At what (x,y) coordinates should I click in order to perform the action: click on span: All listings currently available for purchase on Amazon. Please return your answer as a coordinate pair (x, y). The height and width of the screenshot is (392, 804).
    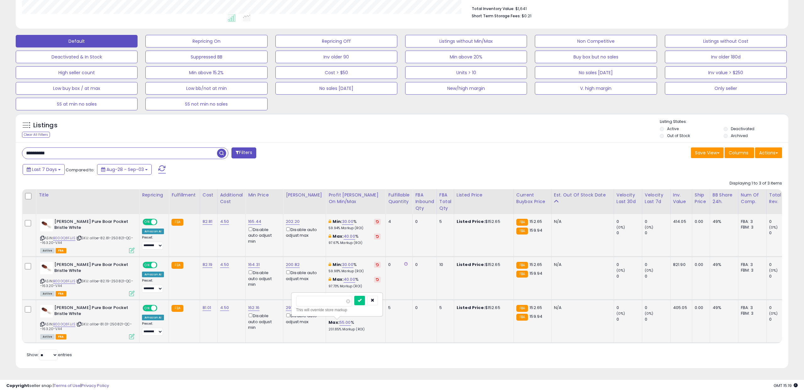
    Looking at the image, I should click on (47, 293).